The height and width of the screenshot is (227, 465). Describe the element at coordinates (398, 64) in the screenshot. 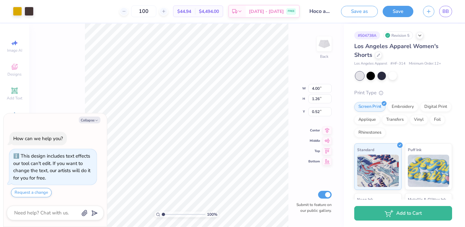

I see `span: # HF-314` at that location.